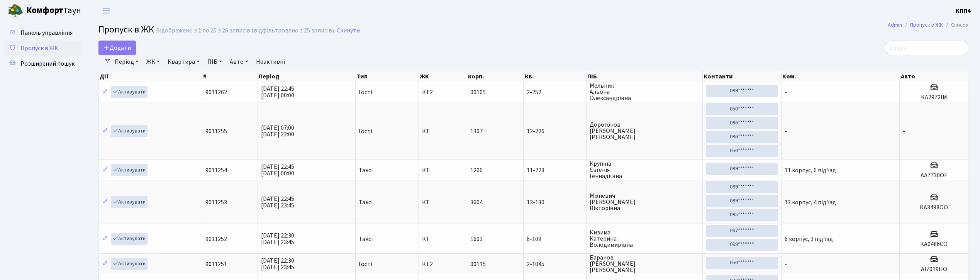  Describe the element at coordinates (477, 202) in the screenshot. I see `span: 3604` at that location.